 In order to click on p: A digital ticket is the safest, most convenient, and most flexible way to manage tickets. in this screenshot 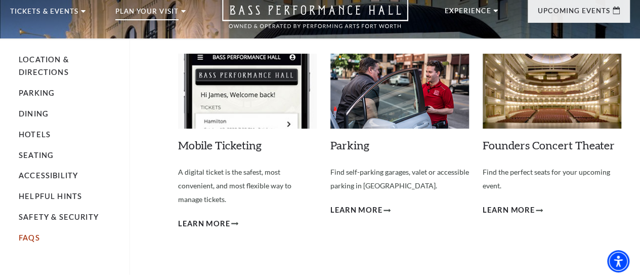, I will do `click(248, 186)`.